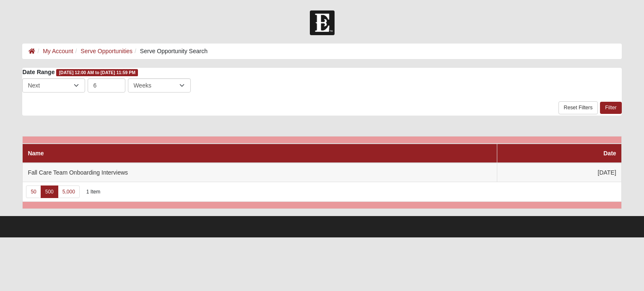 The width and height of the screenshot is (644, 291). I want to click on label: Date Range, so click(38, 72).